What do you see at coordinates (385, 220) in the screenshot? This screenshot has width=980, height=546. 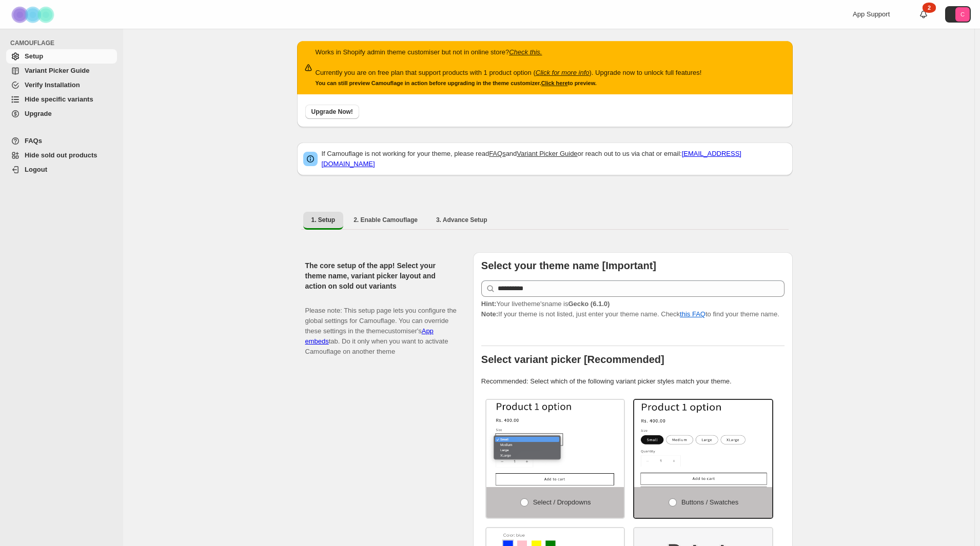 I see `span: 2. Enable Camouflage` at bounding box center [385, 220].